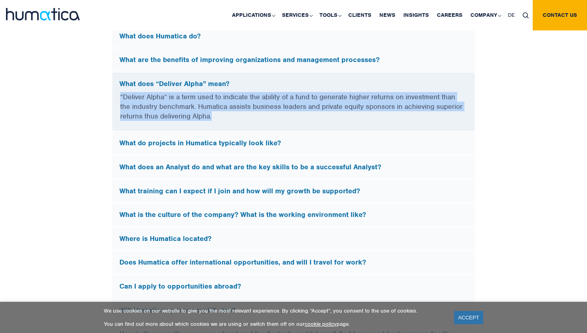 This screenshot has width=587, height=333. Describe the element at coordinates (294, 60) in the screenshot. I see `h5: What are the benefits of improving organizations and management processes?` at that location.